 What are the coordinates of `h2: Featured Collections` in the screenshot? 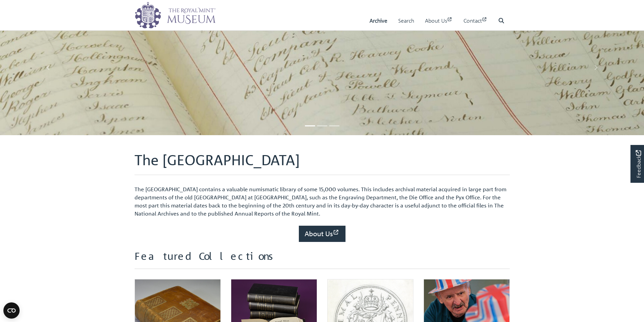 It's located at (322, 259).